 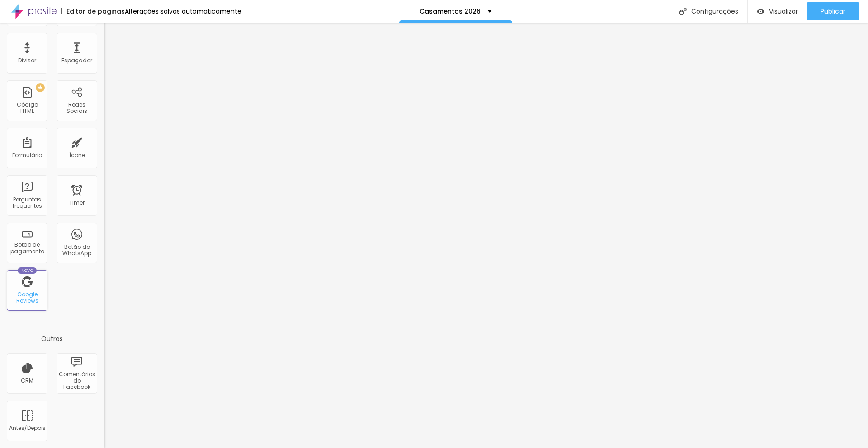 What do you see at coordinates (27, 155) in the screenshot?
I see `div: Formulário` at bounding box center [27, 155].